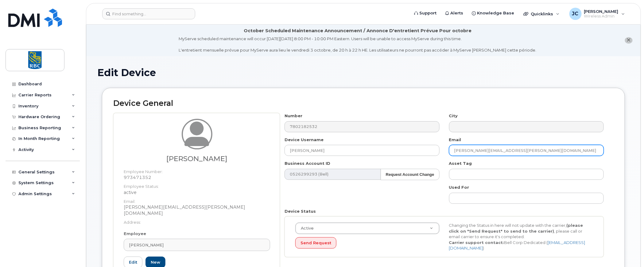 The width and height of the screenshot is (644, 267). Describe the element at coordinates (455, 140) in the screenshot. I see `label: Email` at that location.